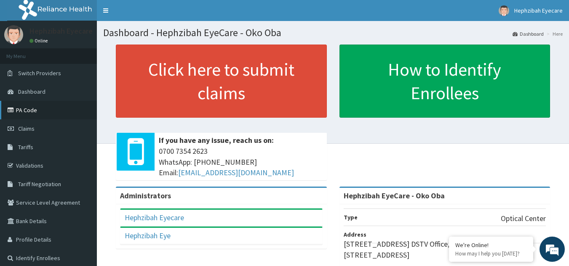  Describe the element at coordinates (61, 31) in the screenshot. I see `p: Hephzibah Eyecare` at that location.